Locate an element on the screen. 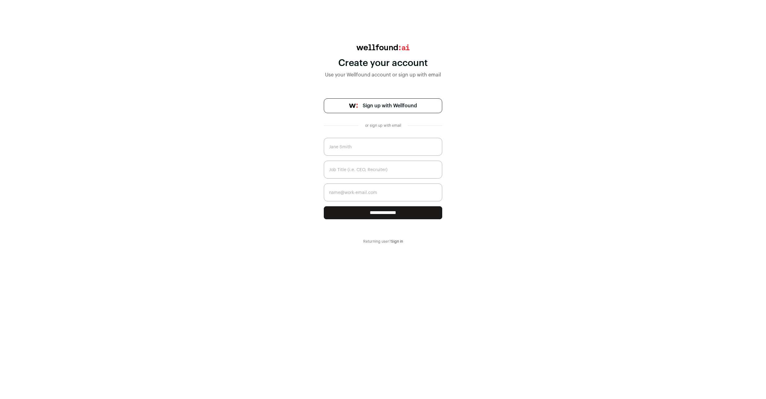 The width and height of the screenshot is (766, 399). img: wellfound:ai is located at coordinates (383, 47).